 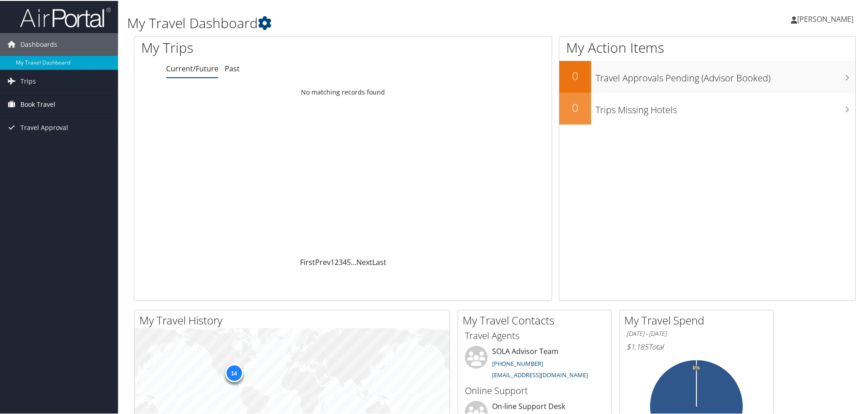 What do you see at coordinates (28, 80) in the screenshot?
I see `span: Trips` at bounding box center [28, 80].